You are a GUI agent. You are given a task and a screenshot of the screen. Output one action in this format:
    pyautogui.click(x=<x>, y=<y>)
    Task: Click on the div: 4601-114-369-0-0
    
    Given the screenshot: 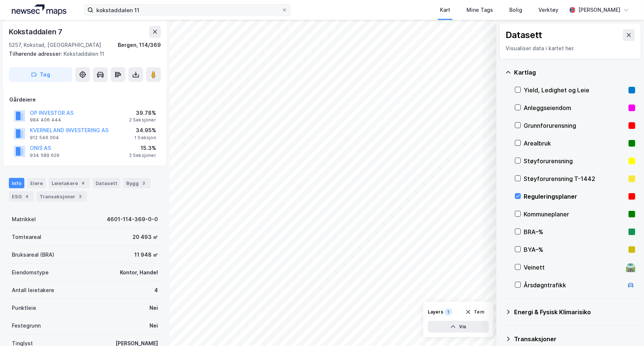 What is the action you would take?
    pyautogui.click(x=132, y=220)
    